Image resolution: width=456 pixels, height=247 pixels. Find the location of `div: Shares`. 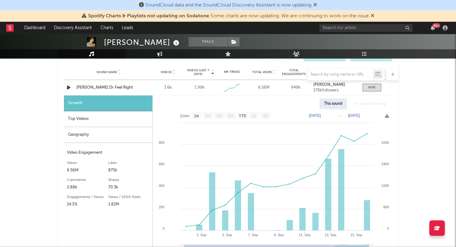

div: Shares is located at coordinates (129, 180).